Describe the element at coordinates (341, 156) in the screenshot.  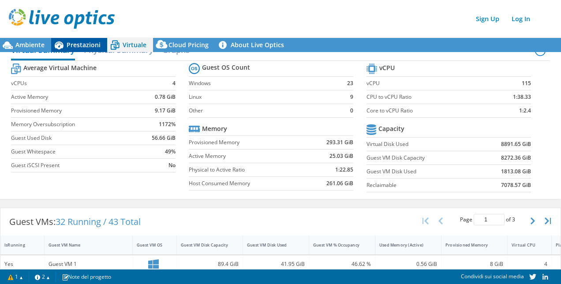
I see `b: 25.03 GiB` at that location.